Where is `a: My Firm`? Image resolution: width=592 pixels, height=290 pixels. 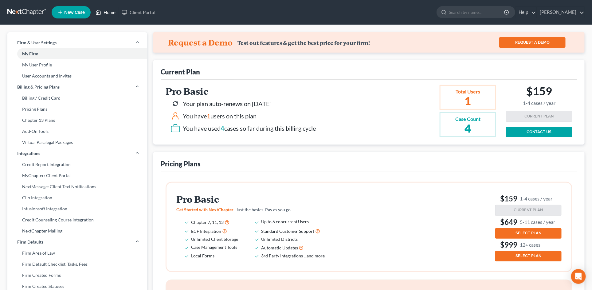
a: My Firm is located at coordinates (77, 54).